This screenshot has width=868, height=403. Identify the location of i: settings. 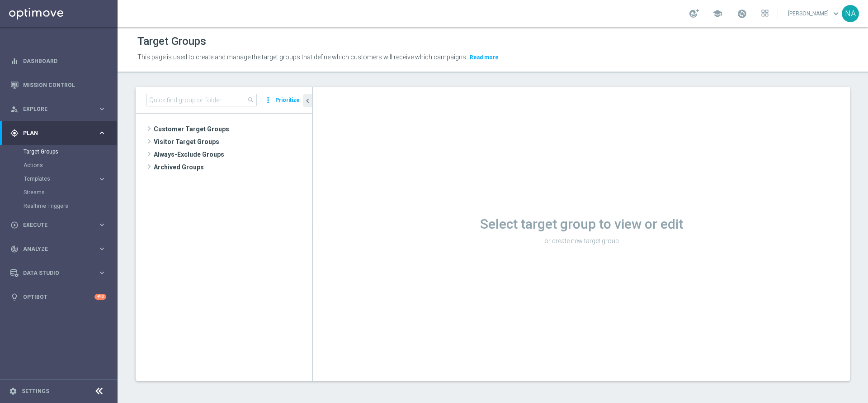
(13, 392).